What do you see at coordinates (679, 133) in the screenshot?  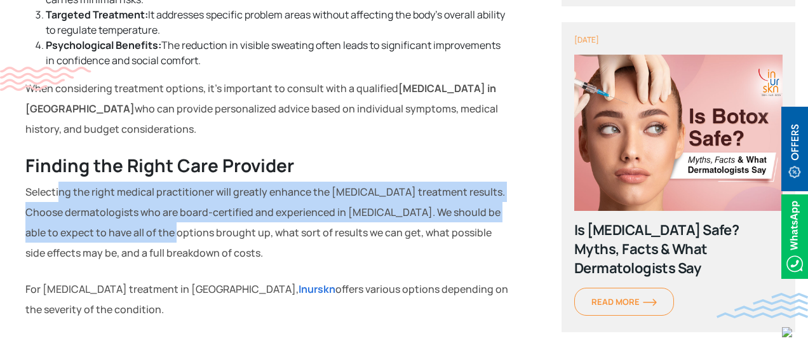 I see `img: poster` at bounding box center [679, 133].